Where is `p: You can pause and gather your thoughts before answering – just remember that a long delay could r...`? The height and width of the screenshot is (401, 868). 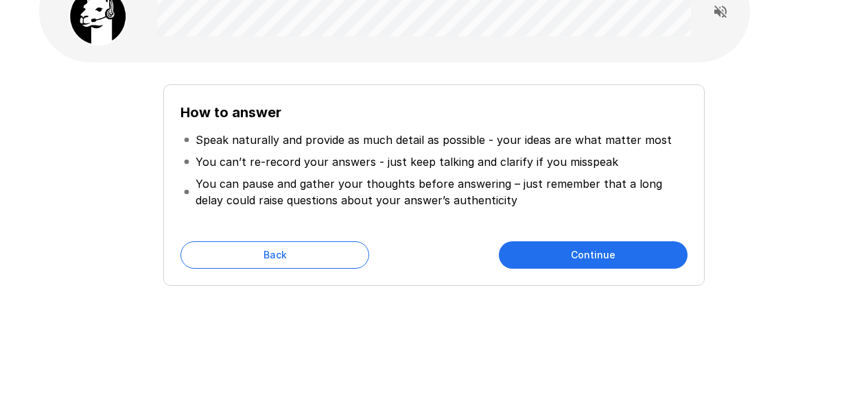 p: You can pause and gather your thoughts before answering – just remember that a long delay could r... is located at coordinates (440, 192).